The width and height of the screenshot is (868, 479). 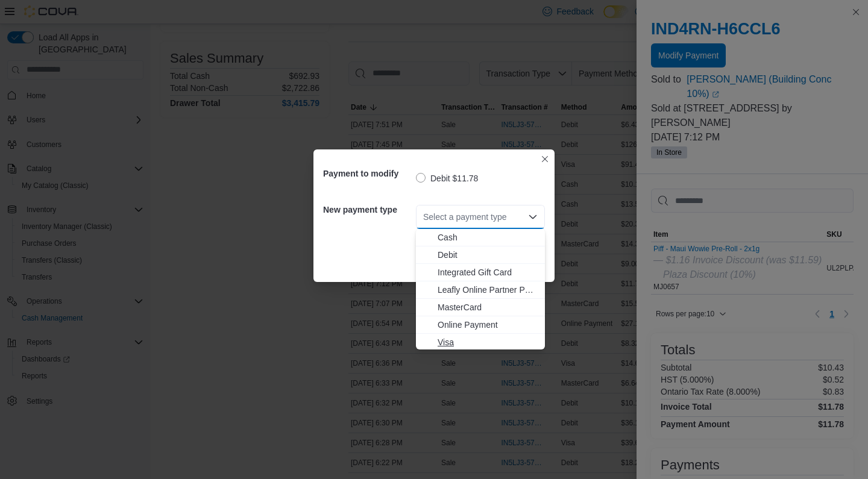 I want to click on span: Integrated Gift Card, so click(x=487, y=272).